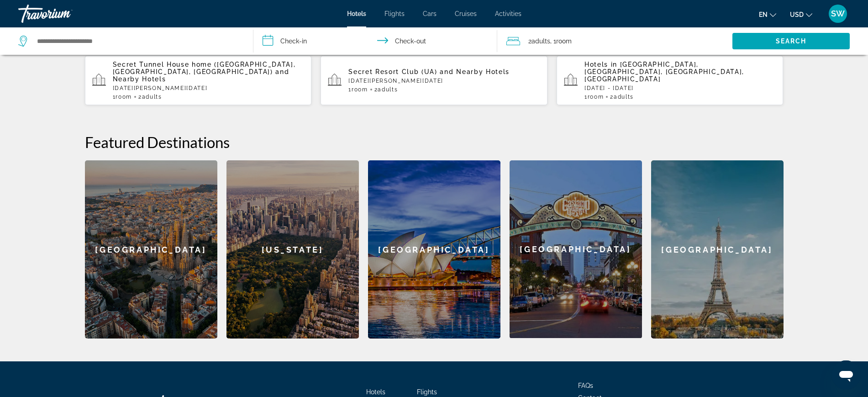  Describe the element at coordinates (838, 14) in the screenshot. I see `span: SW` at that location.